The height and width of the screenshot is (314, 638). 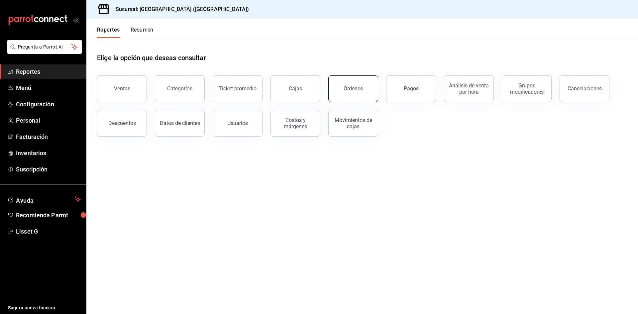 What do you see at coordinates (296, 89) in the screenshot?
I see `a: Cajas` at bounding box center [296, 89].